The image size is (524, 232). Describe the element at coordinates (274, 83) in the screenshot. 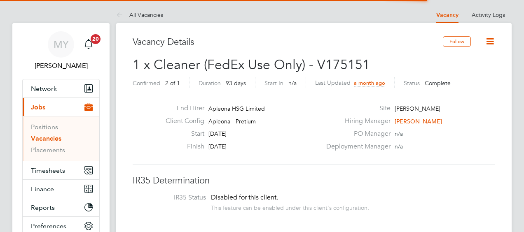

I see `label: Start In` at that location.